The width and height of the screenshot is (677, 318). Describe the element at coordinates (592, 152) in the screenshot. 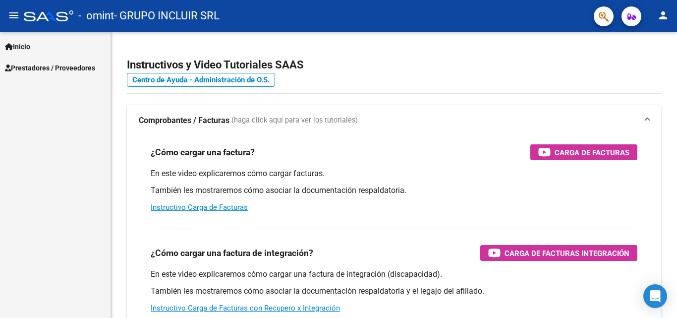

I see `span: Carga de Facturas` at that location.